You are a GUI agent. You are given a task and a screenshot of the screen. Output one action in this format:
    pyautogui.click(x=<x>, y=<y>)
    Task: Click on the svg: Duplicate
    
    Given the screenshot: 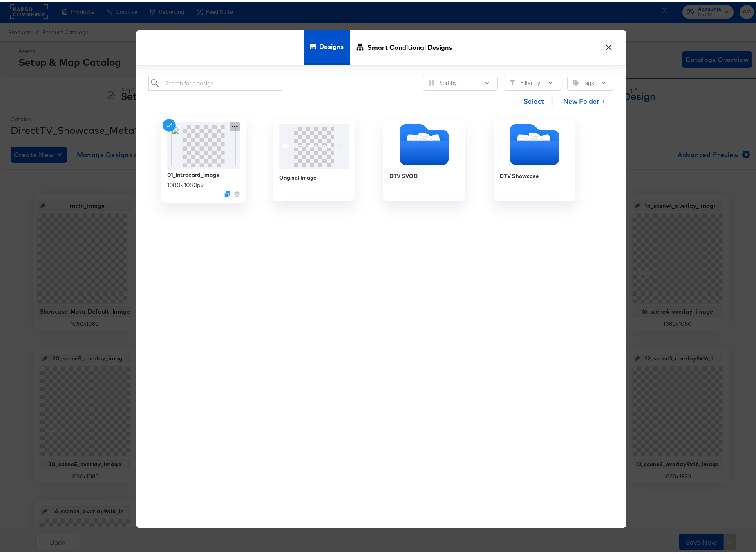 What is the action you would take?
    pyautogui.click(x=227, y=193)
    